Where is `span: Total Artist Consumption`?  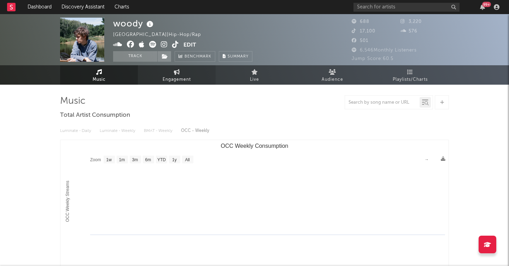 span: Total Artist Consumption is located at coordinates (95, 116).